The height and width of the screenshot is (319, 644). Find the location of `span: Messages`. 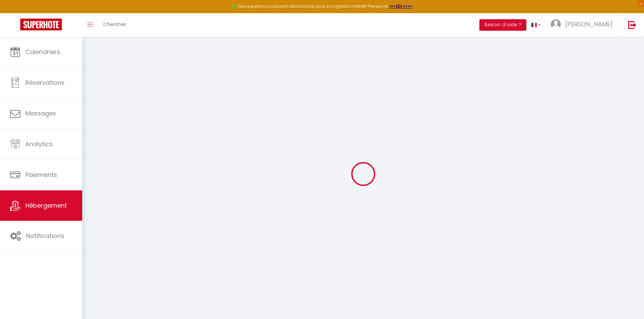

span: Messages is located at coordinates (40, 113).